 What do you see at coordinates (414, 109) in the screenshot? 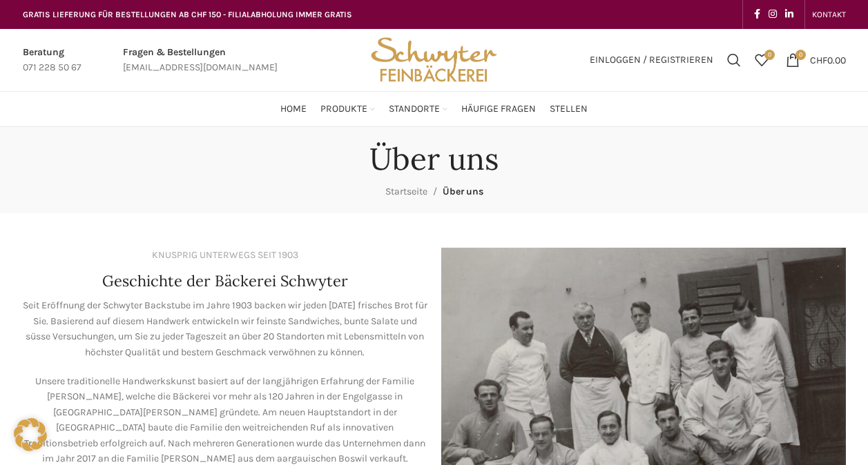
I see `span: Standorte` at bounding box center [414, 109].